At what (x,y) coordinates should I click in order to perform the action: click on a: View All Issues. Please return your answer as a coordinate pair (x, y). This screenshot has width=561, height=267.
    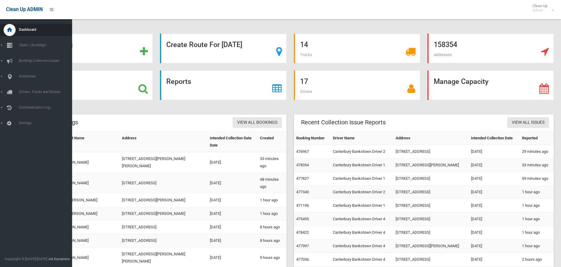
    Looking at the image, I should click on (528, 123).